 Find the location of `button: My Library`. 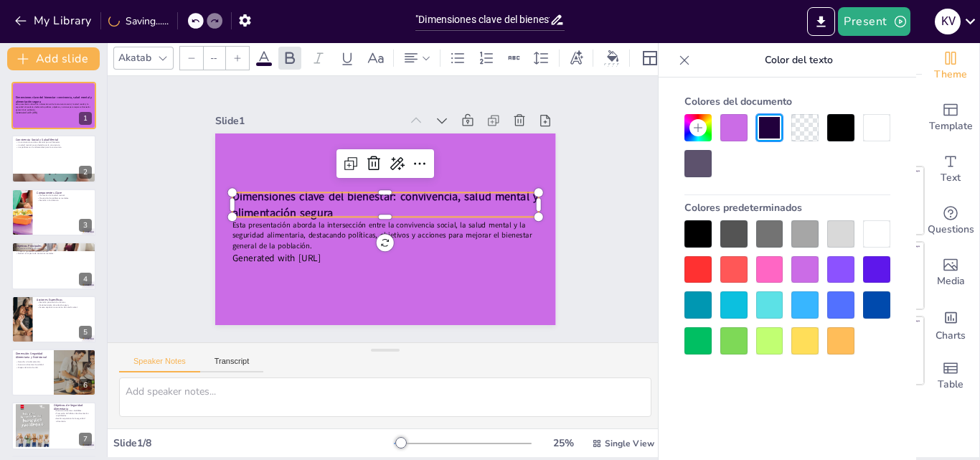

button: My Library is located at coordinates (54, 21).